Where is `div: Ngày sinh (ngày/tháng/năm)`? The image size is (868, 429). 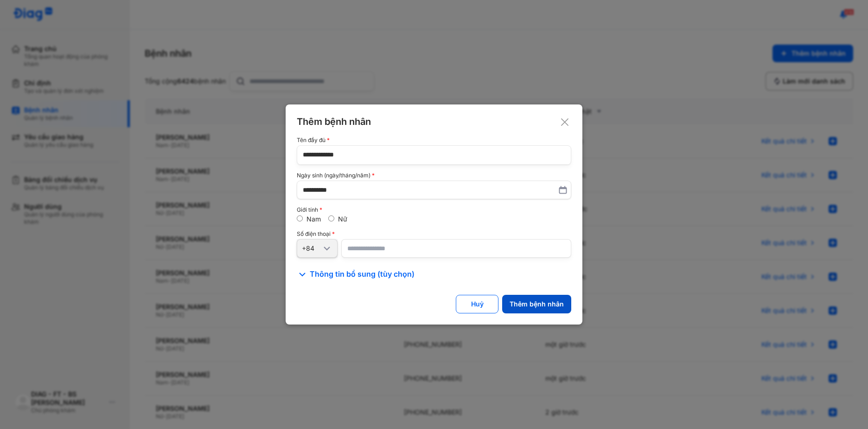
div: Ngày sinh (ngày/tháng/năm) is located at coordinates (434, 176).